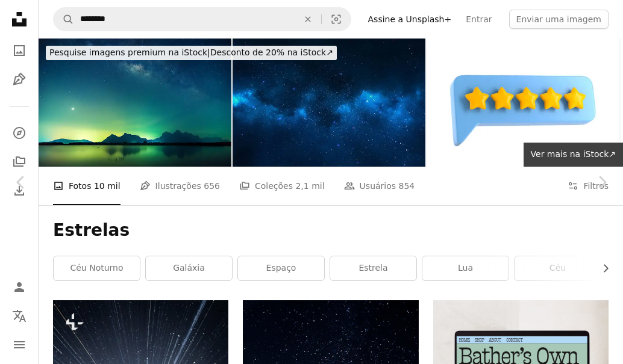 This screenshot has width=623, height=364. I want to click on button: Filtros, so click(588, 186).